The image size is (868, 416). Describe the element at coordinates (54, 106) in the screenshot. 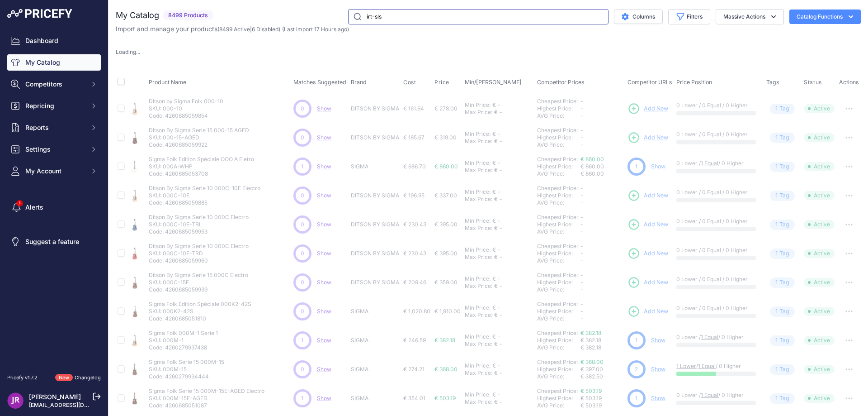

I see `span: Repricing` at that location.